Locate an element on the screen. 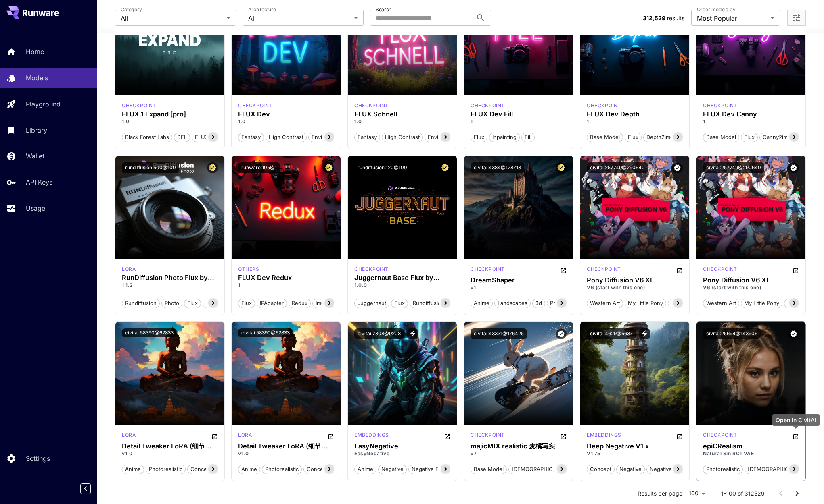 This screenshot has height=504, width=824. div: Detail Tweaker LoRA (细节调整LoRA) is located at coordinates (170, 446).